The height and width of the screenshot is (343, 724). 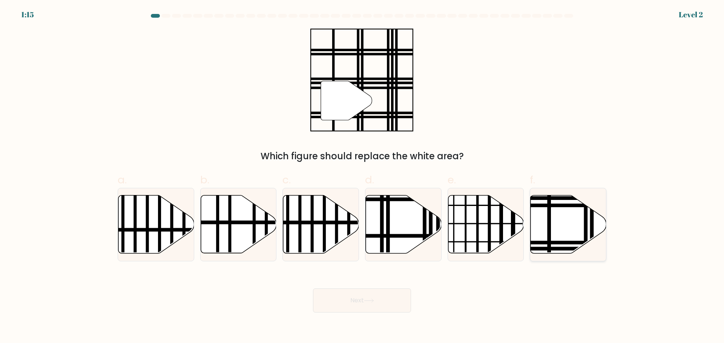 What do you see at coordinates (369, 180) in the screenshot?
I see `span: d.` at bounding box center [369, 180].